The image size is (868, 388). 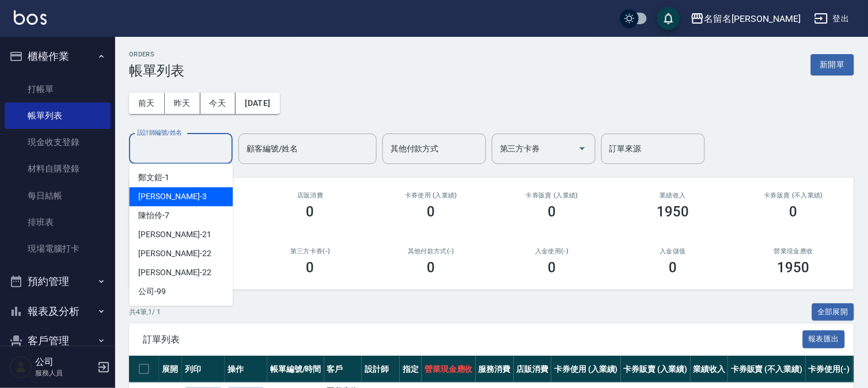 What do you see at coordinates (432, 195) in the screenshot?
I see `h2: 卡券使用 (入業績)` at bounding box center [432, 195].